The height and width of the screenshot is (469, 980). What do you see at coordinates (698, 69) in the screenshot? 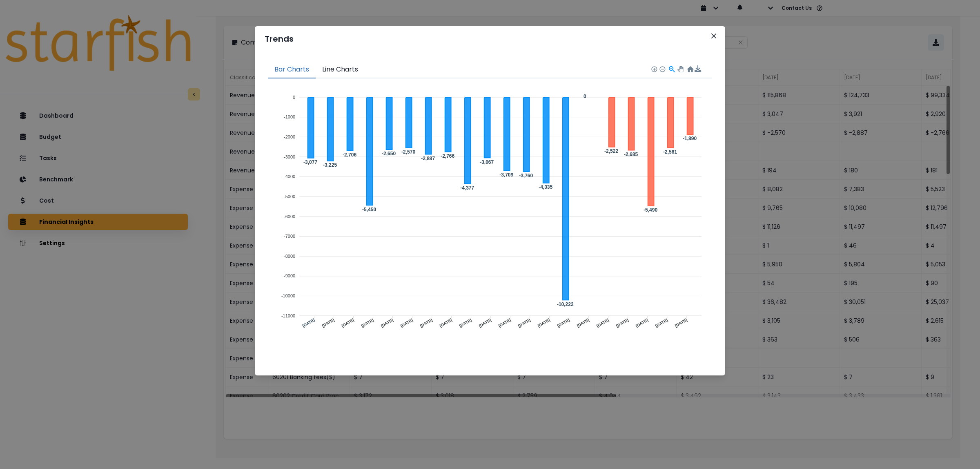
I see `div: Menu` at bounding box center [698, 69].